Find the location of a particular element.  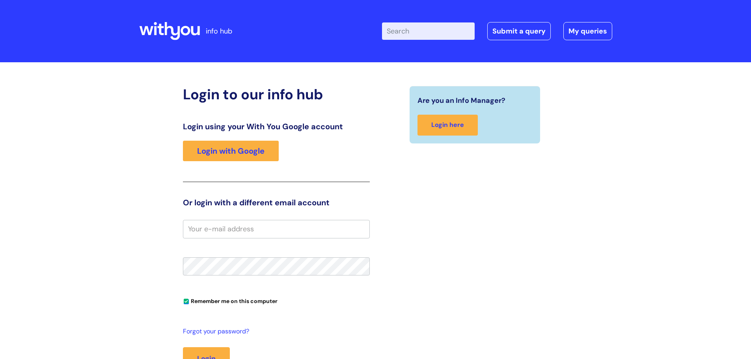

a: Forgot your password? is located at coordinates (274, 332).